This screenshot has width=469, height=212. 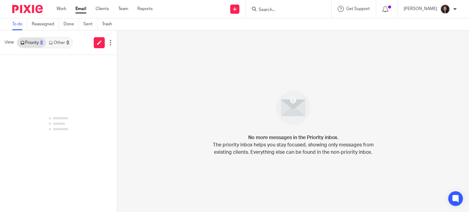 I want to click on a: Done, so click(x=71, y=24).